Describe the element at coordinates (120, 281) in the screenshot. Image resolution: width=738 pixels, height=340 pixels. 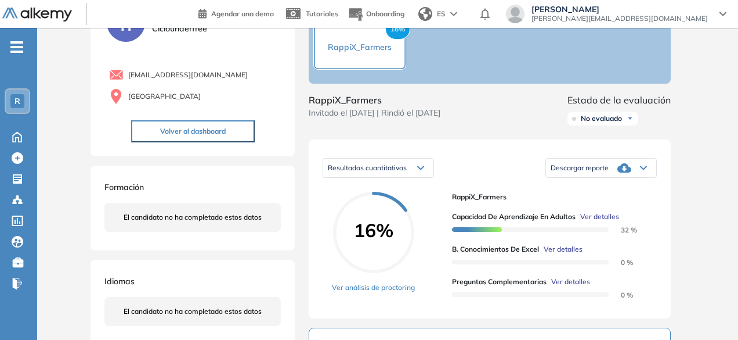
I see `span: Idiomas` at that location.